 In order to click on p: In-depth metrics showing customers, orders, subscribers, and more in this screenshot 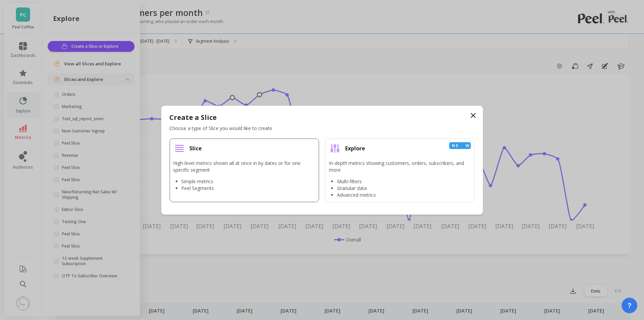, I will do `click(400, 167)`.